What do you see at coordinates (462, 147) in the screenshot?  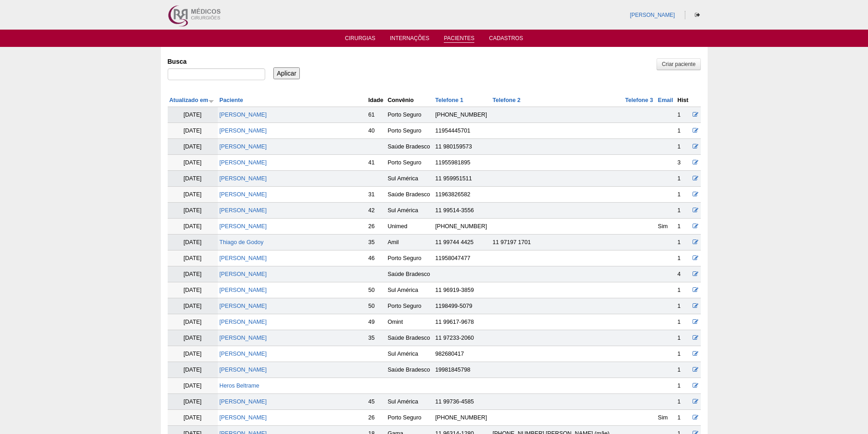 I see `td: 11 980159573` at bounding box center [462, 147].